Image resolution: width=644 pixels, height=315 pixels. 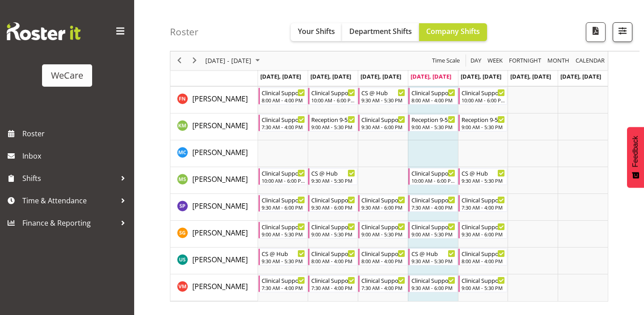 What do you see at coordinates (333, 227) in the screenshot?
I see `div: Clinical Support 9-5.30` at bounding box center [333, 227].